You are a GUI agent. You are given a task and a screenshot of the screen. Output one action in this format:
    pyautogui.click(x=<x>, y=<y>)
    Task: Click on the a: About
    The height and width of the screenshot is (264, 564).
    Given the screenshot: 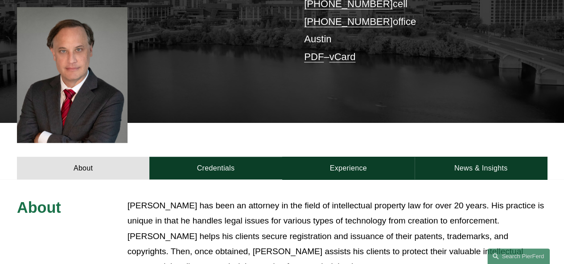 What is the action you would take?
    pyautogui.click(x=83, y=168)
    